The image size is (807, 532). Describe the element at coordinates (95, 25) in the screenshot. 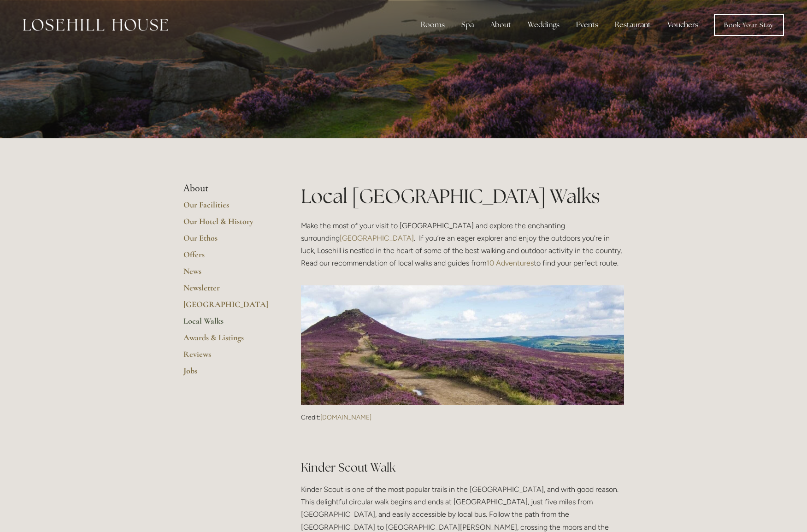

I see `img: Losehill House` at that location.